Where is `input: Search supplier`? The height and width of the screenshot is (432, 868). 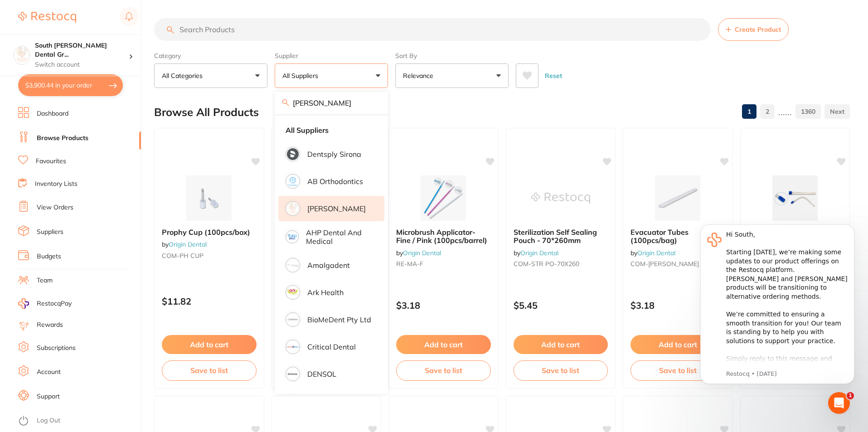
input: Search supplier is located at coordinates (331, 103).